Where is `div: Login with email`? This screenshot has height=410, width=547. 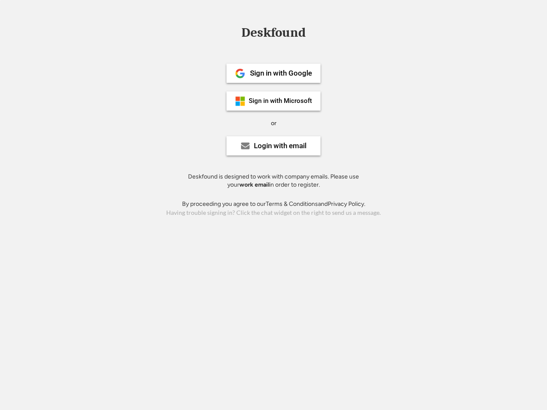
div: Login with email is located at coordinates (280, 146).